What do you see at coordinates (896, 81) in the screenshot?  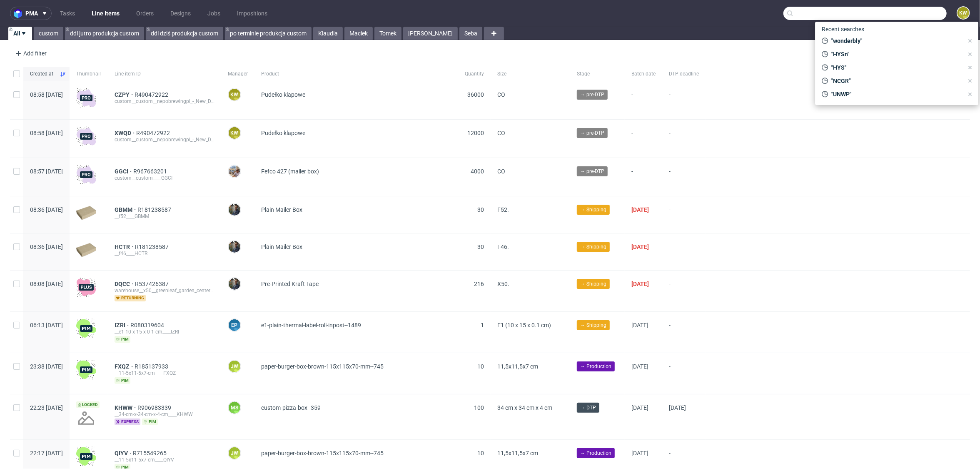 I see `span: "NCGR"` at bounding box center [896, 81].